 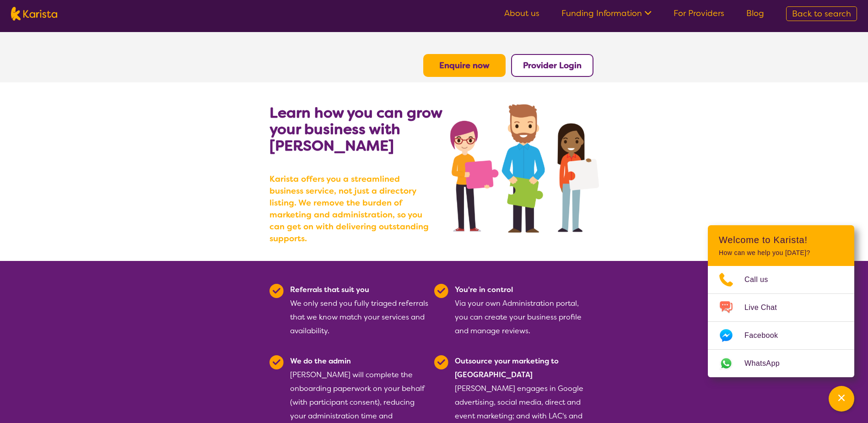 What do you see at coordinates (762, 280) in the screenshot?
I see `span: Call us` at bounding box center [762, 280].